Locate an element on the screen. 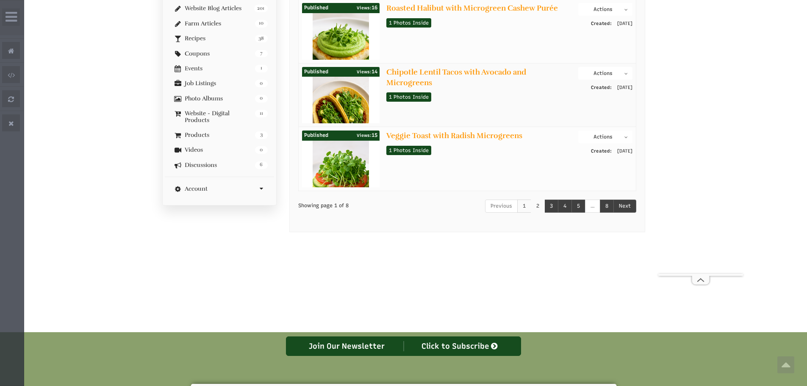  a: 8 is located at coordinates (606, 206).